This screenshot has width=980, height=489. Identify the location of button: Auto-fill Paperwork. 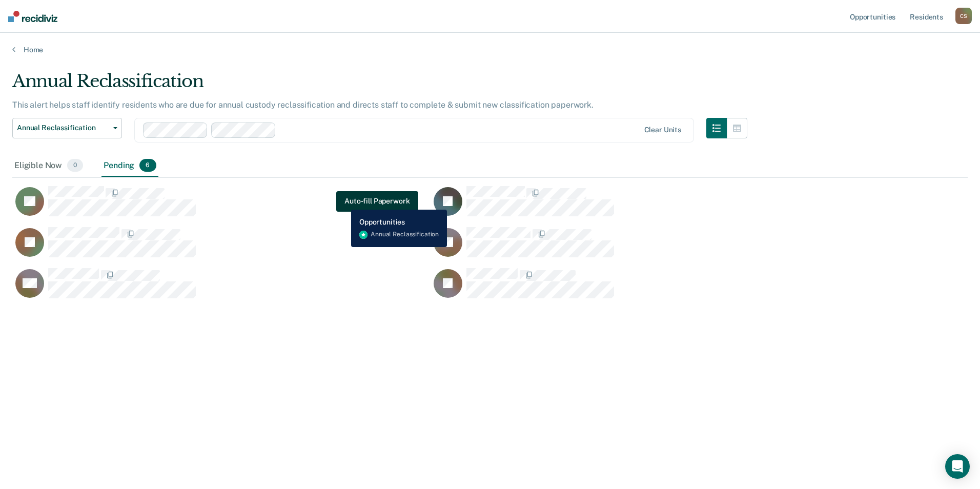
(377, 201).